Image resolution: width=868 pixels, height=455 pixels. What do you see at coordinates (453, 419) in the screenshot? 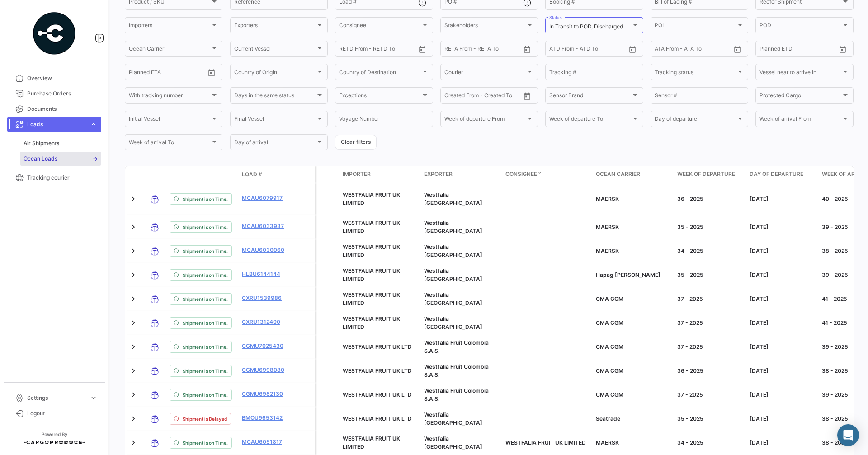
I see `span: Westfalia Perú` at bounding box center [453, 419].